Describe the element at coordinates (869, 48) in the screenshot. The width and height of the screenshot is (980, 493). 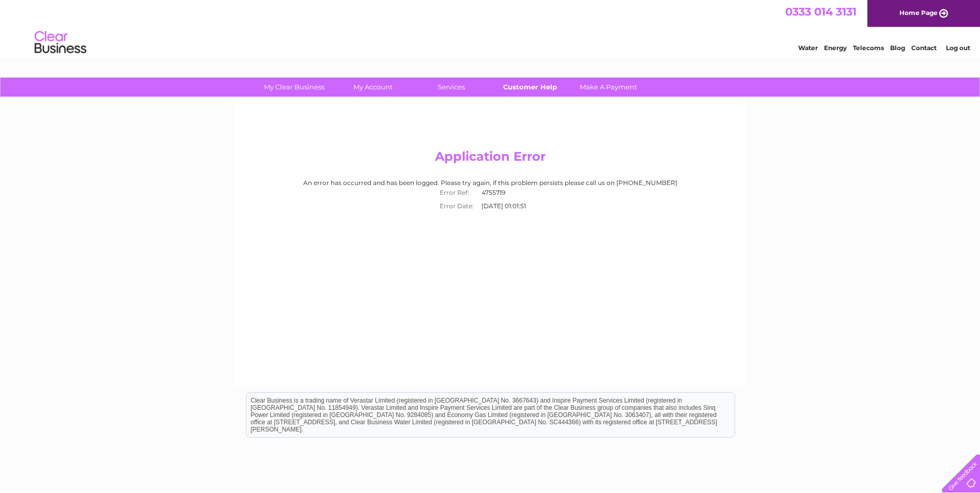
I see `a: Telecoms` at that location.